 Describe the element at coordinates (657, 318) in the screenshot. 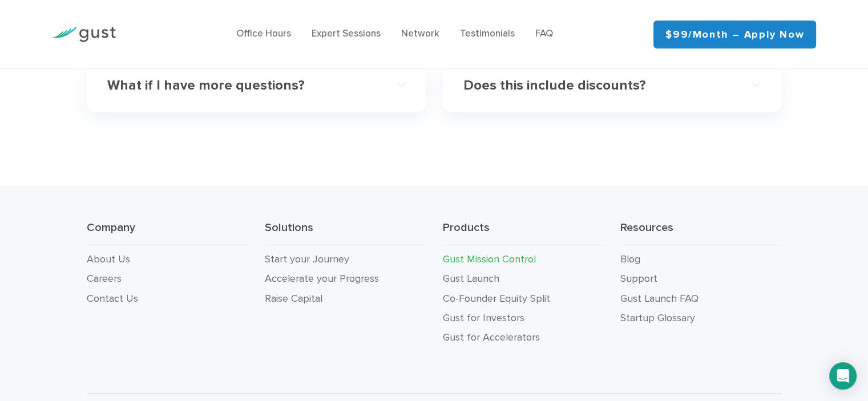

I see `a: Startup Glossary` at that location.